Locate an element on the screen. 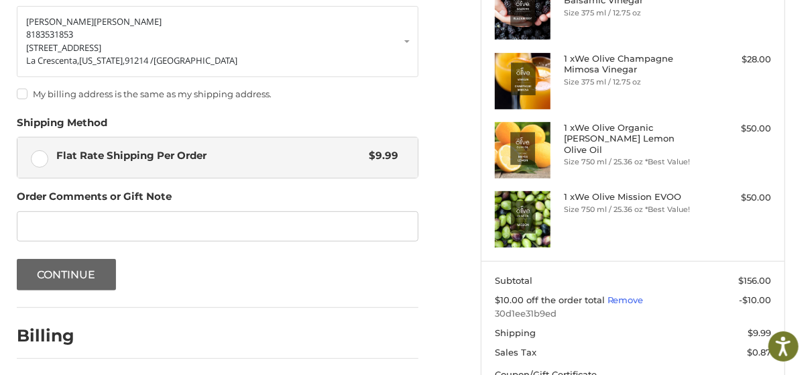 The height and width of the screenshot is (375, 812). button: Continue is located at coordinates (66, 274).